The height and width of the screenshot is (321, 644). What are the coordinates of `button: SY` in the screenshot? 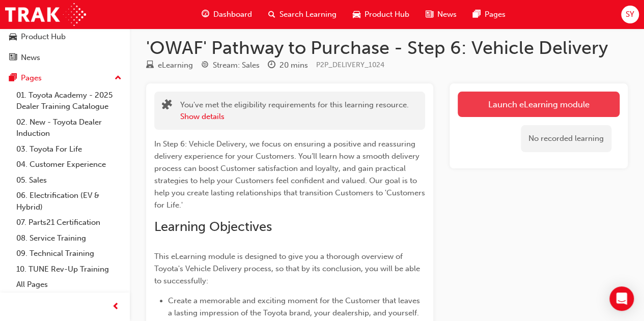 It's located at (630, 14).